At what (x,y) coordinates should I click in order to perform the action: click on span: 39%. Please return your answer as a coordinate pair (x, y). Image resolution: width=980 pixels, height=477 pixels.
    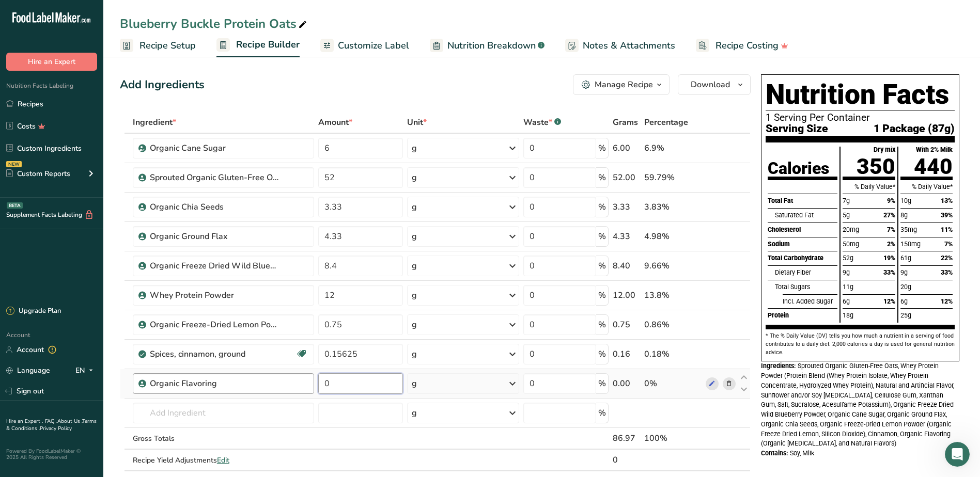
    Looking at the image, I should click on (947, 215).